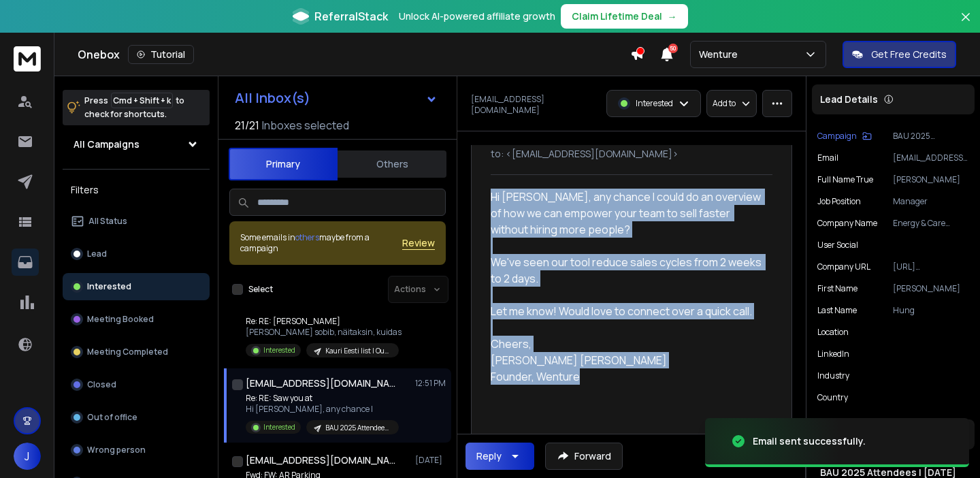 This screenshot has width=980, height=478. Describe the element at coordinates (134, 107) in the screenshot. I see `p: Press to check for shortcuts.` at that location.